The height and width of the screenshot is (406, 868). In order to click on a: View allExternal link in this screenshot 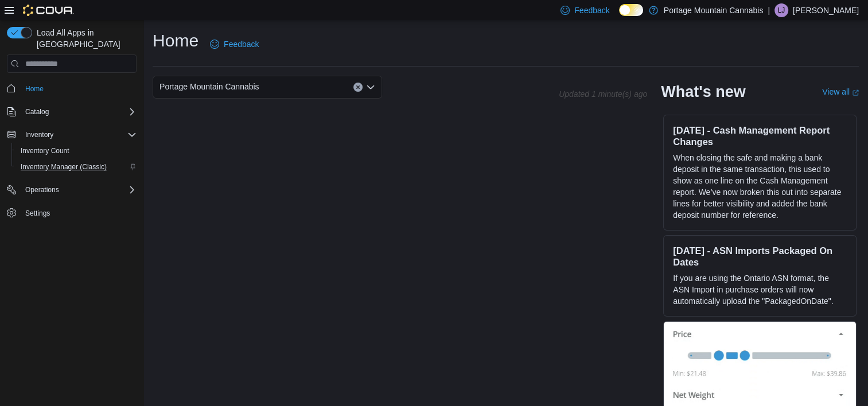, I will do `click(840, 92)`.